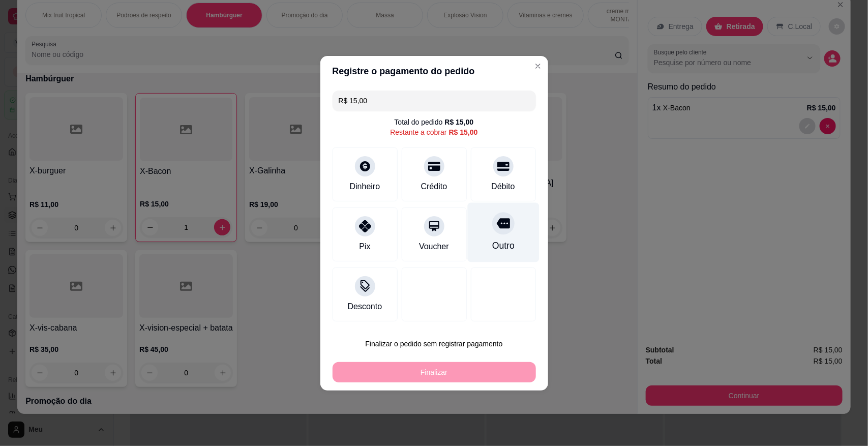 The height and width of the screenshot is (446, 868). What do you see at coordinates (365, 307) in the screenshot?
I see `div: Desconto` at bounding box center [365, 307].